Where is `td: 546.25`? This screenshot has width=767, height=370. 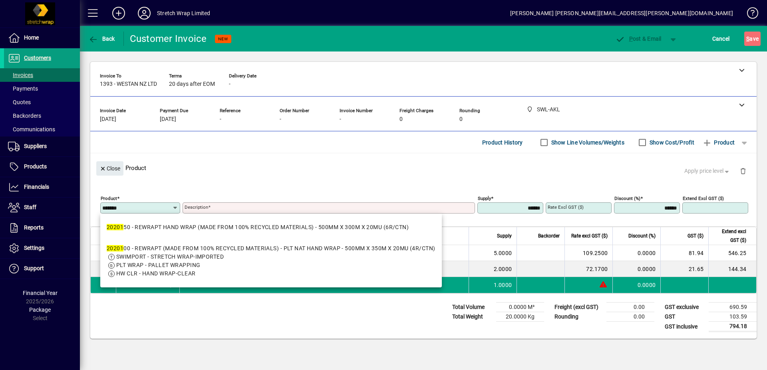
td: 546.25 is located at coordinates (732, 253).